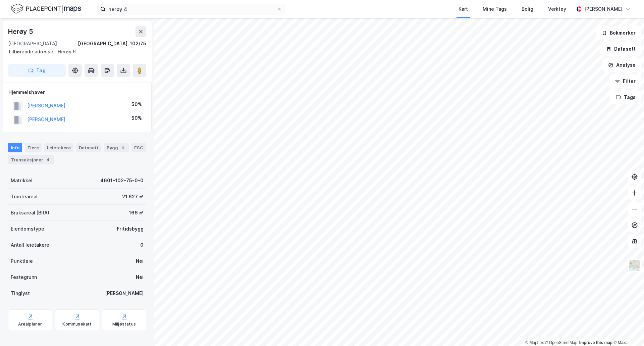 This screenshot has width=644, height=346. I want to click on div: Miljøstatus, so click(124, 324).